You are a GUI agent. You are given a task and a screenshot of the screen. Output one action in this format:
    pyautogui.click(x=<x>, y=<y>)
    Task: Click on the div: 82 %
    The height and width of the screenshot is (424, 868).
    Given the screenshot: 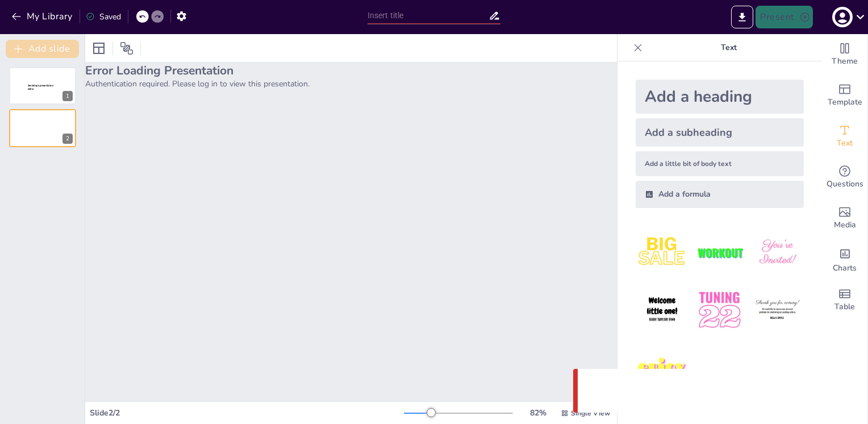 What is the action you would take?
    pyautogui.click(x=538, y=413)
    